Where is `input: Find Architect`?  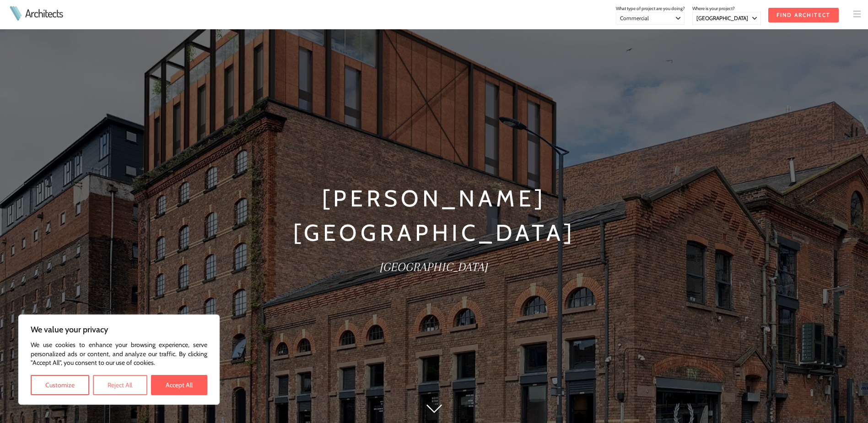
input: Find Architect is located at coordinates (804, 15).